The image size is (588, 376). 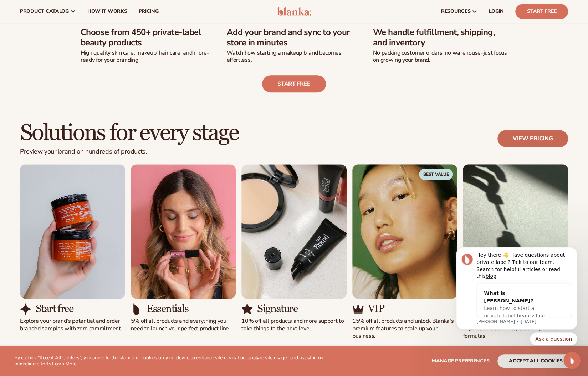 What do you see at coordinates (148, 38) in the screenshot?
I see `h3: Choose from 450+ private-label beauty products` at bounding box center [148, 38].